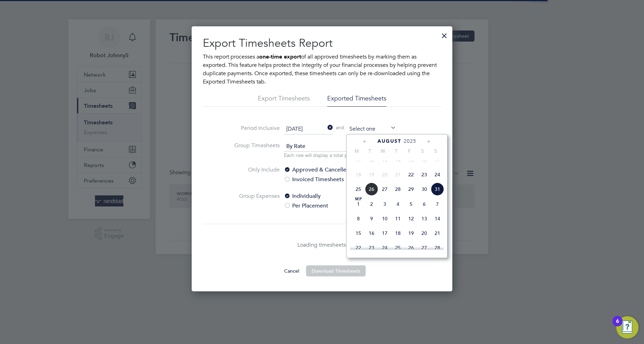 The image size is (644, 344). Describe the element at coordinates (342, 196) in the screenshot. I see `label: Individually` at that location.